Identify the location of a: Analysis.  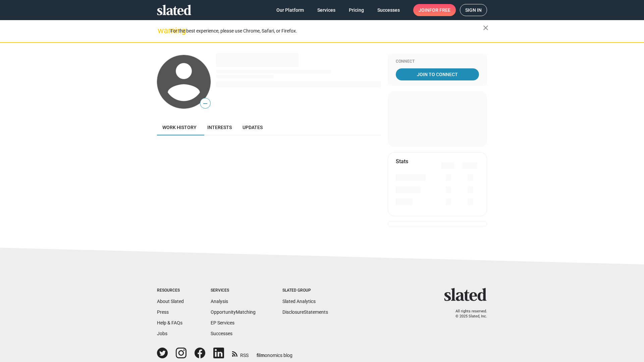
(219, 302).